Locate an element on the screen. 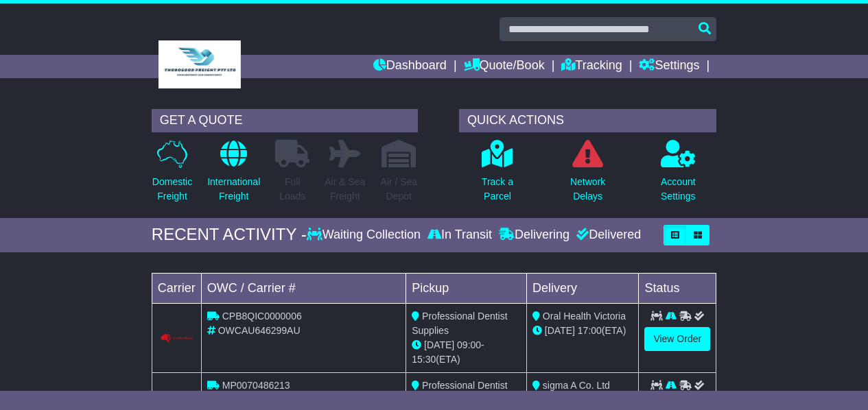  div: - (ETA) is located at coordinates (466, 353).